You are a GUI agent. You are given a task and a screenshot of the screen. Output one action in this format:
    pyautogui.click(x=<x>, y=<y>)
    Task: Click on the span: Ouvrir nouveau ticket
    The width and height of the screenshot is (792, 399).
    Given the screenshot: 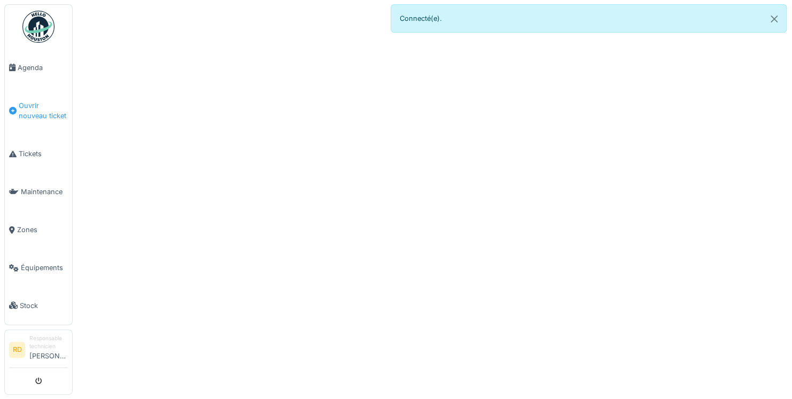 What is the action you would take?
    pyautogui.click(x=43, y=111)
    